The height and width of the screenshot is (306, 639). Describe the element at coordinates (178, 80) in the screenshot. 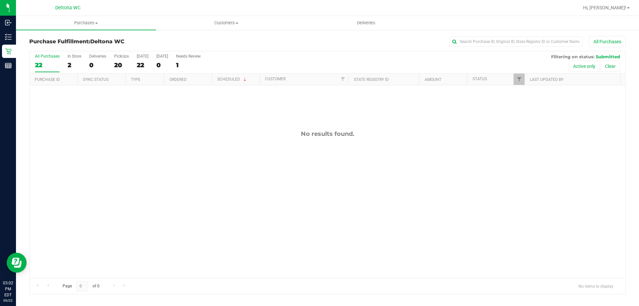

I see `a: Ordered` at that location.